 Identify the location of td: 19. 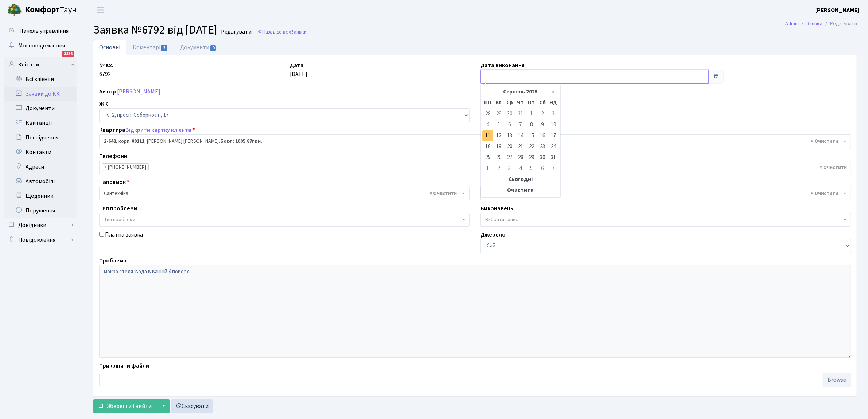
(498, 146).